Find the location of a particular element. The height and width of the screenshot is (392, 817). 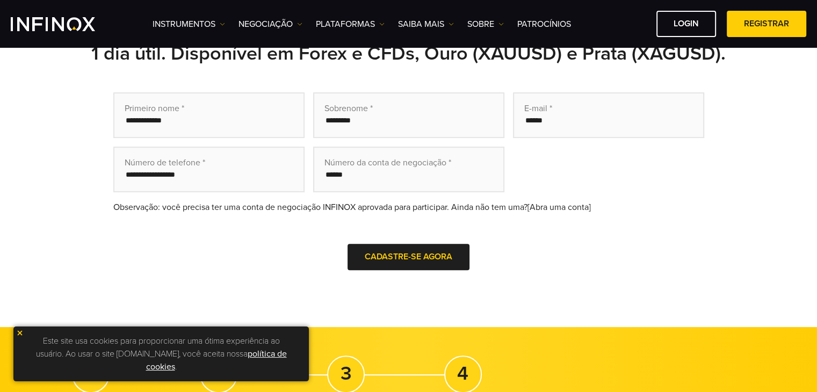

p: Este site usa cookies para proporcionar uma ótima experiência ao usuário. Ao usar o site [DOMAIN_... is located at coordinates (161, 354).